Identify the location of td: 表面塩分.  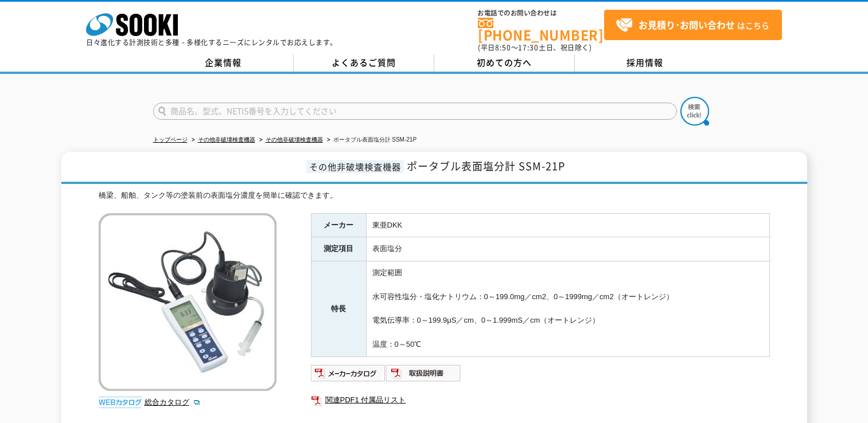
(567, 249).